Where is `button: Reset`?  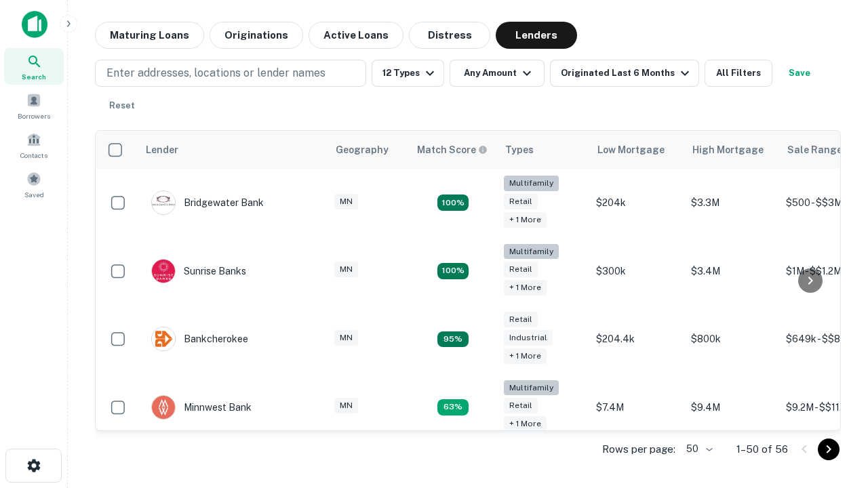
button: Reset is located at coordinates (122, 106).